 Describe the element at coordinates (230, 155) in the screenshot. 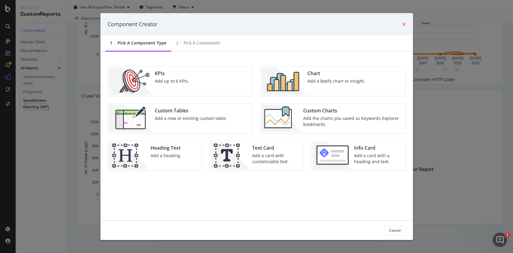

I see `img: CIPqJSrR.png` at that location.